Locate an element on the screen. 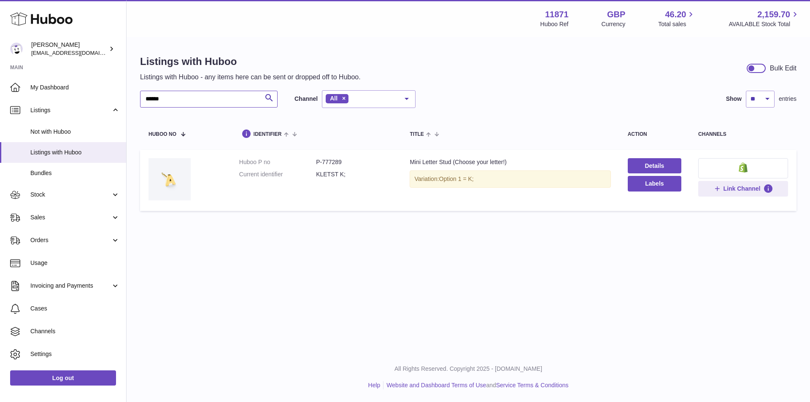 This screenshot has height=402, width=810. label: Show is located at coordinates (733, 99).